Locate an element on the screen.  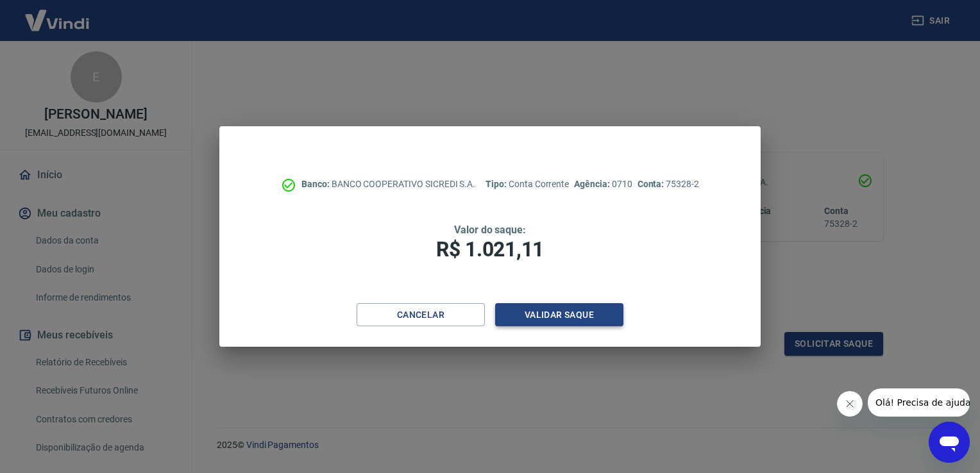
button: Cancelar is located at coordinates (421, 314).